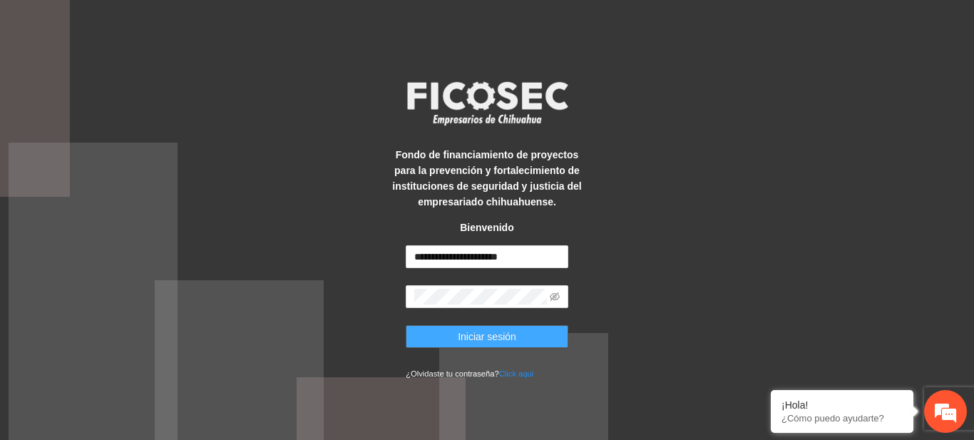  Describe the element at coordinates (842, 405) in the screenshot. I see `div: ¡Hola!` at that location.